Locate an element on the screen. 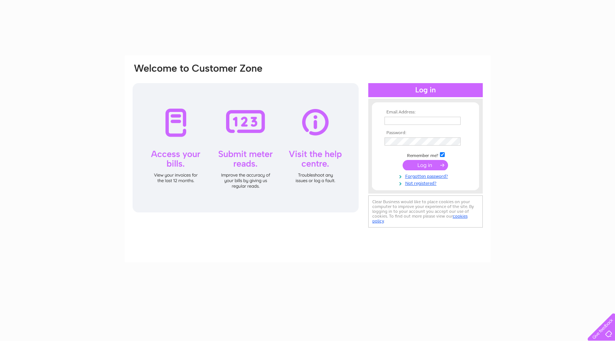 The image size is (615, 341). a: cookies policy is located at coordinates (420, 218).